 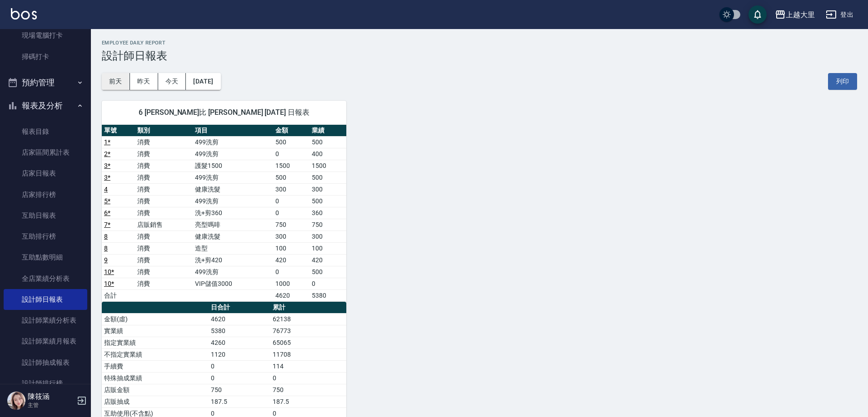 I want to click on th: 金額, so click(x=291, y=130).